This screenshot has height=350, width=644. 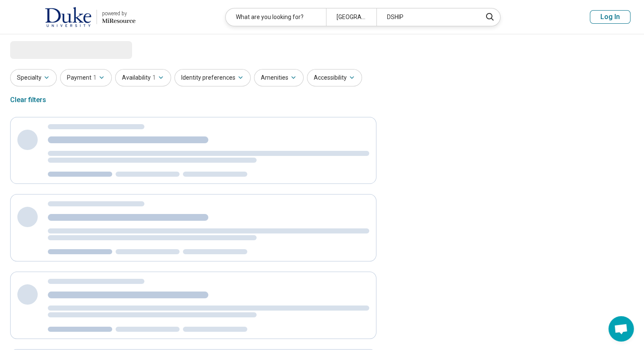 I want to click on div: Clear filters, so click(x=28, y=100).